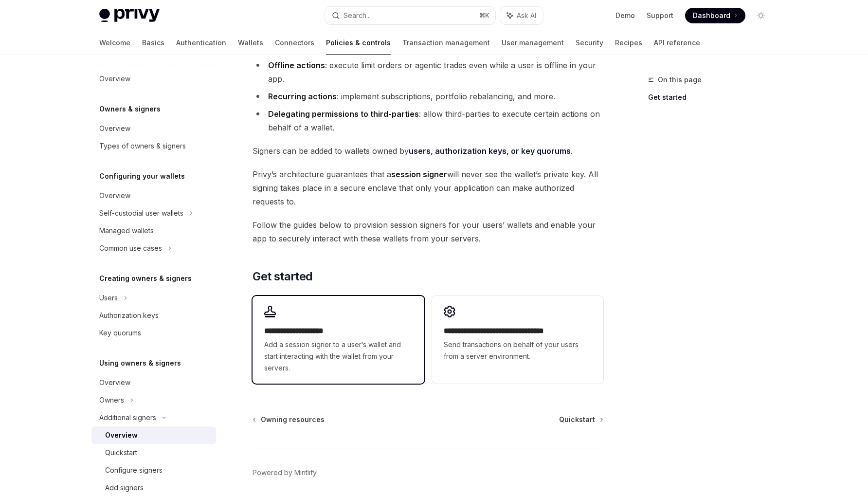 This screenshot has width=868, height=498. Describe the element at coordinates (518, 351) in the screenshot. I see `span: Send transactions on behalf of your users from a server environment.` at that location.